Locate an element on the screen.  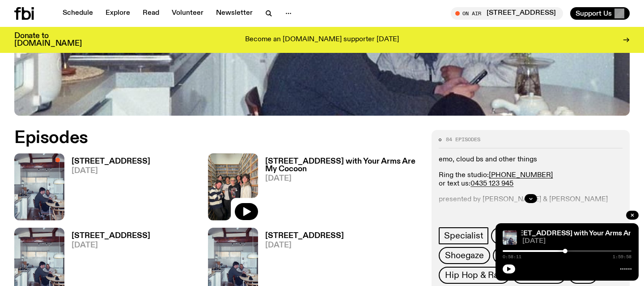
span: 0:58:11 is located at coordinates (513, 257).